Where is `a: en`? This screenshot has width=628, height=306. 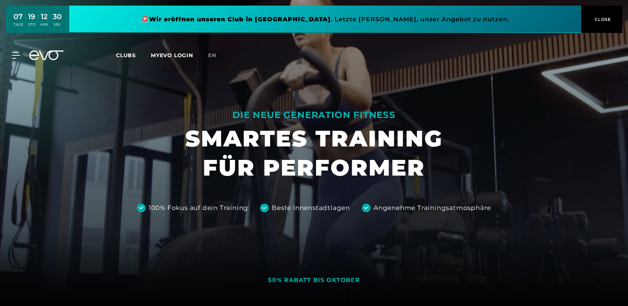
a: en is located at coordinates (217, 55).